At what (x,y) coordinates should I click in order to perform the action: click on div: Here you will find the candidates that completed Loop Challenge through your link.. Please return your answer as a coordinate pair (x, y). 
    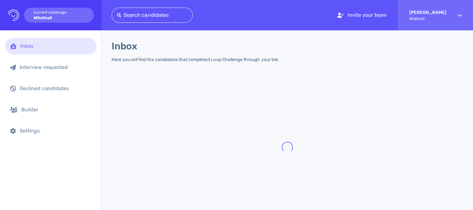
    Looking at the image, I should click on (195, 60).